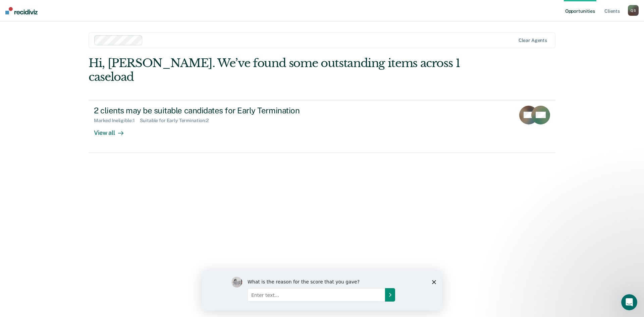  What do you see at coordinates (116, 120) in the screenshot?
I see `div: Marked Ineligible : 1` at bounding box center [116, 120].